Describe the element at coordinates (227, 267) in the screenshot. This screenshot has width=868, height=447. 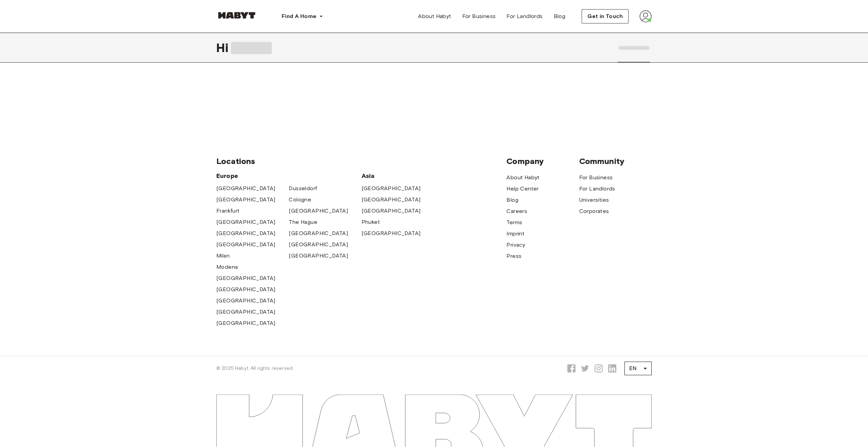
I see `span: Modena` at that location.